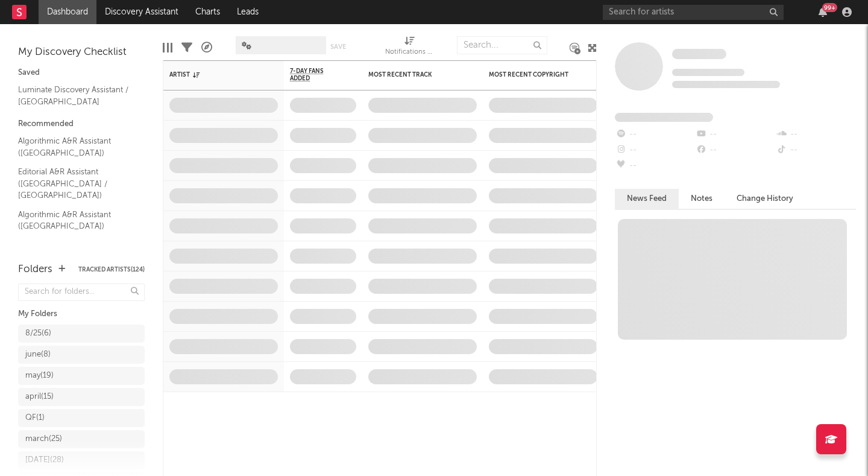  Describe the element at coordinates (35, 270) in the screenshot. I see `div: Folders` at that location.